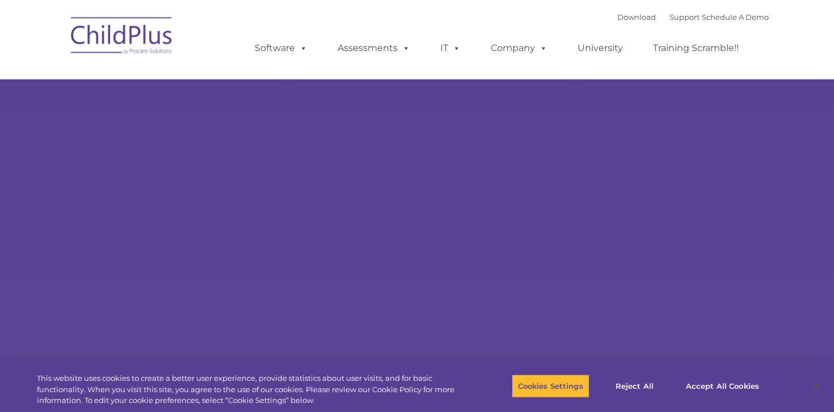 This screenshot has height=412, width=834. I want to click on a: Training Scramble!!, so click(695, 48).